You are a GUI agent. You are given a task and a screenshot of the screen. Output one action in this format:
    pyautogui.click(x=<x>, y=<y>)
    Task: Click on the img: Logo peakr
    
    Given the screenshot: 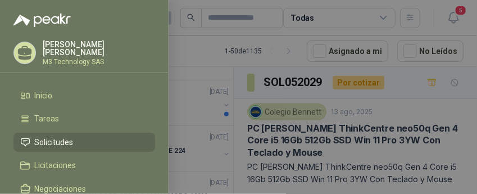 What is the action you would take?
    pyautogui.click(x=42, y=20)
    